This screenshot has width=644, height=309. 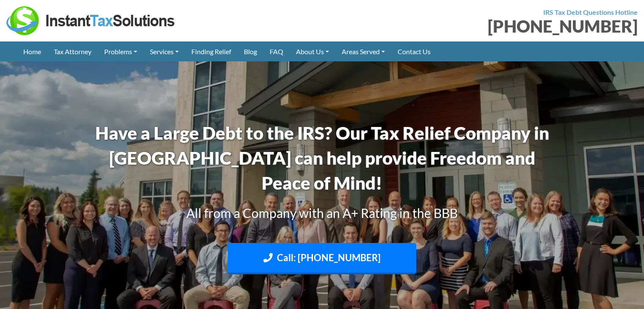 I want to click on a: Instant Tax Solutions Logo, so click(x=91, y=19).